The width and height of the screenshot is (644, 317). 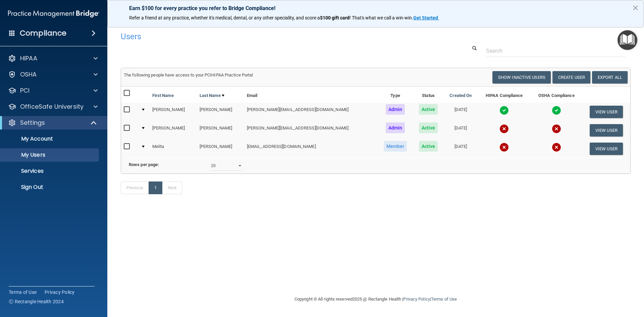 I want to click on h4: Compliance, so click(x=43, y=33).